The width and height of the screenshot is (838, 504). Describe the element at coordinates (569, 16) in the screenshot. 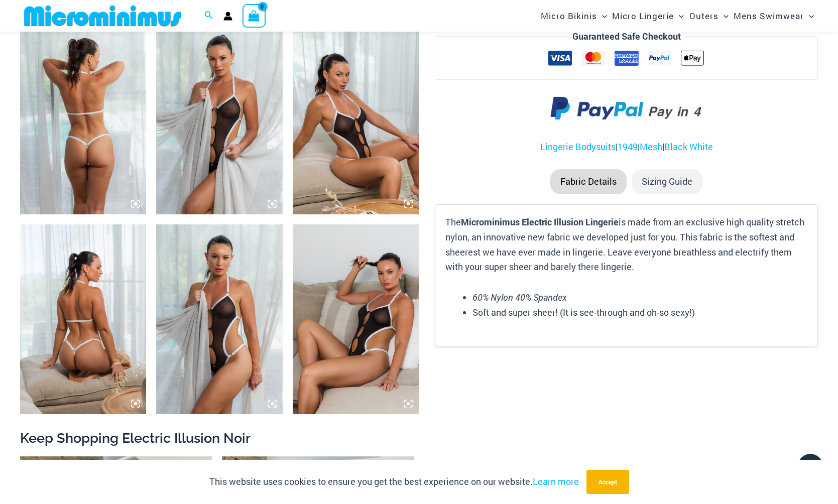

I see `span: Micro Bikinis` at that location.